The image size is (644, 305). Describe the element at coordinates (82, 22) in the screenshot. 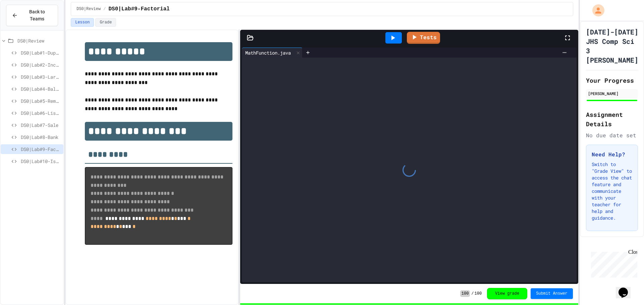

I see `button: Lesson` at that location.